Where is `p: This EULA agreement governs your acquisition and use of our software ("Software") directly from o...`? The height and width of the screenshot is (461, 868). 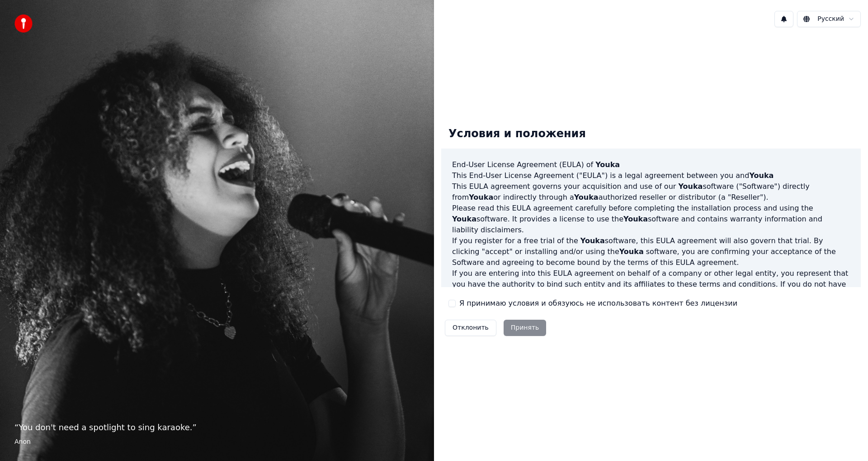 p: This EULA agreement governs your acquisition and use of our software ("Software") directly from o... is located at coordinates (651, 192).